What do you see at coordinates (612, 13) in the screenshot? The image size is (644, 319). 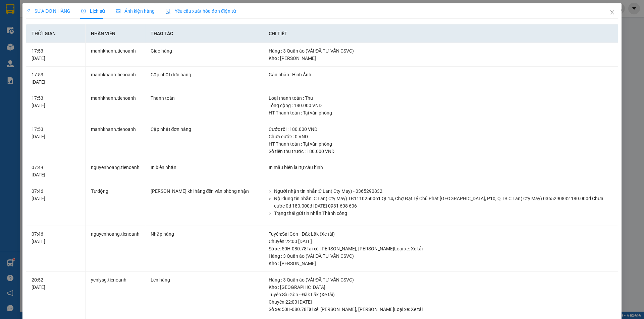 I see `span: close` at bounding box center [612, 13].